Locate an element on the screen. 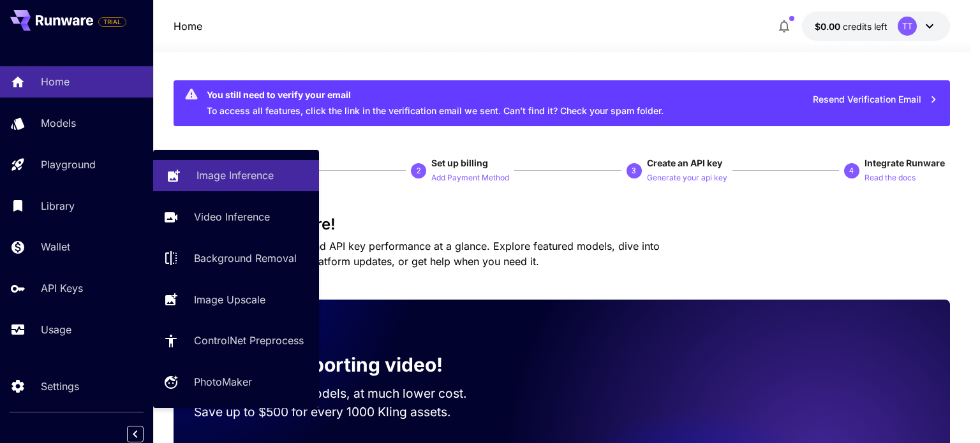 The height and width of the screenshot is (443, 980). span: Set up billing is located at coordinates (460, 163).